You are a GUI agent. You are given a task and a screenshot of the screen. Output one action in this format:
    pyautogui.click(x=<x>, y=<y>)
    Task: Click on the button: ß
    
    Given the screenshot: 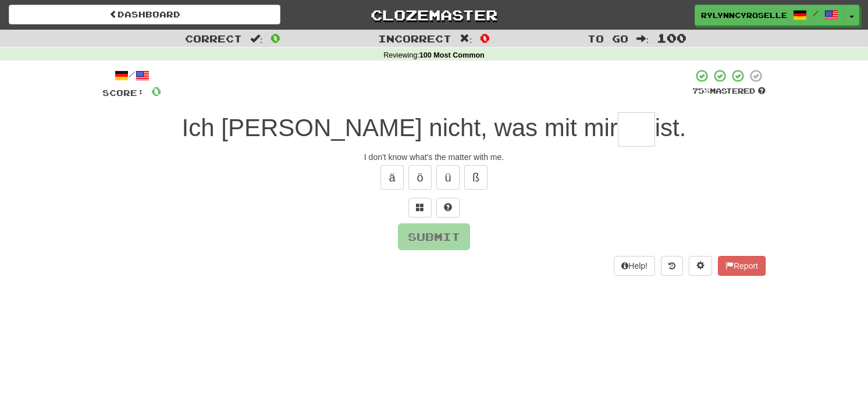 What is the action you would take?
    pyautogui.click(x=476, y=178)
    